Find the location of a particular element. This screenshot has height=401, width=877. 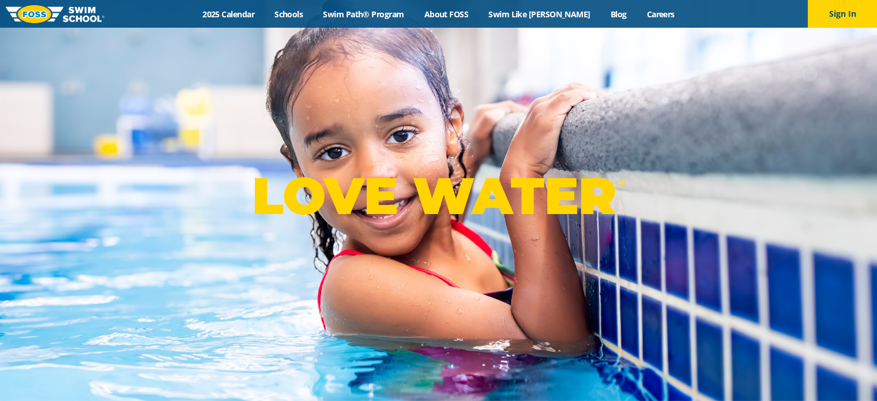

p: LOVE WATER is located at coordinates (438, 195).